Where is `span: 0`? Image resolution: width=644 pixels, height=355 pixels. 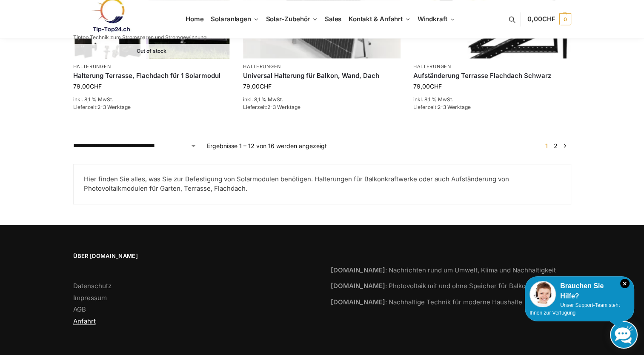 span: 0 is located at coordinates (565, 19).